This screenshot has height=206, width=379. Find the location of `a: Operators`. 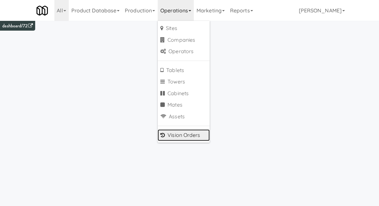

a: Operators is located at coordinates (184, 51).